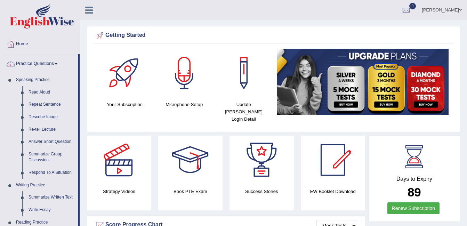 This screenshot has height=226, width=467. I want to click on a: Re-tell Lecture, so click(51, 130).